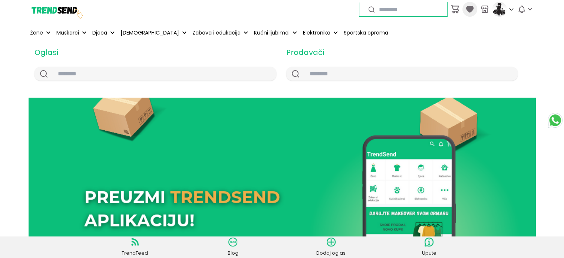 This screenshot has height=258, width=564. Describe the element at coordinates (320, 33) in the screenshot. I see `button: Elektronika` at that location.